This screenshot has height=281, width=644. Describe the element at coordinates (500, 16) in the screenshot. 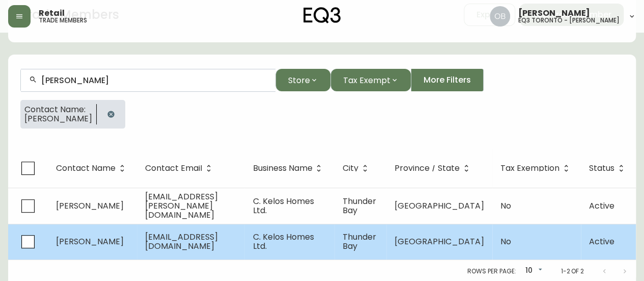

I see `img: 8e0065c524da89c5c924d5ed86cfe468` at that location.